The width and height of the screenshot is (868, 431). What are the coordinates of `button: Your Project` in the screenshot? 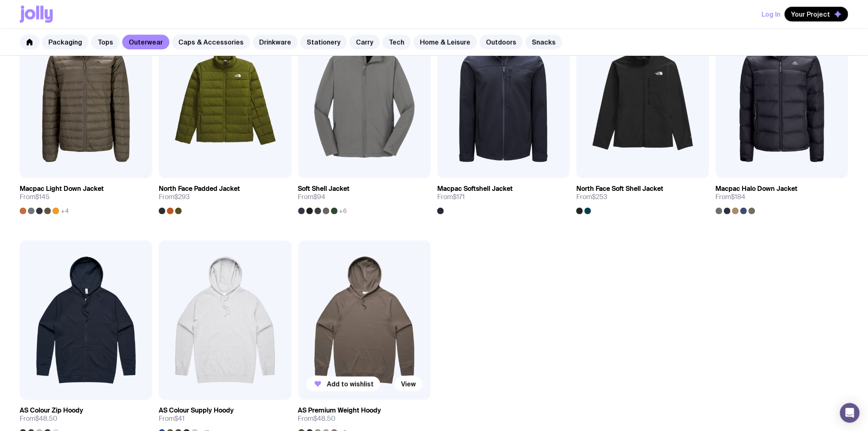 It's located at (817, 14).